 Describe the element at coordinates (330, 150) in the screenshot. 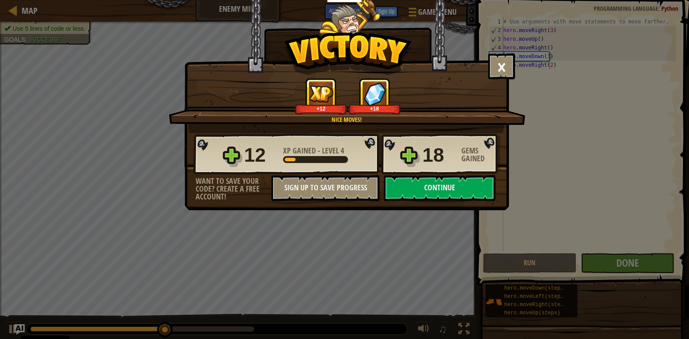

I see `span: Level` at that location.